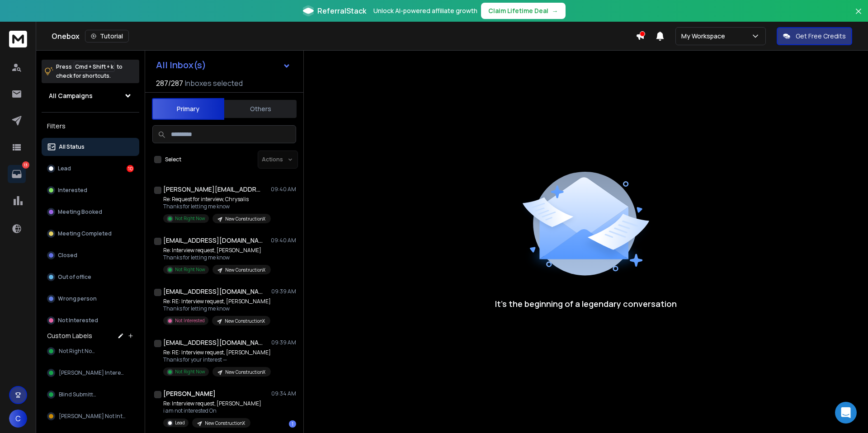  Describe the element at coordinates (77, 298) in the screenshot. I see `p: Wrong person` at that location.